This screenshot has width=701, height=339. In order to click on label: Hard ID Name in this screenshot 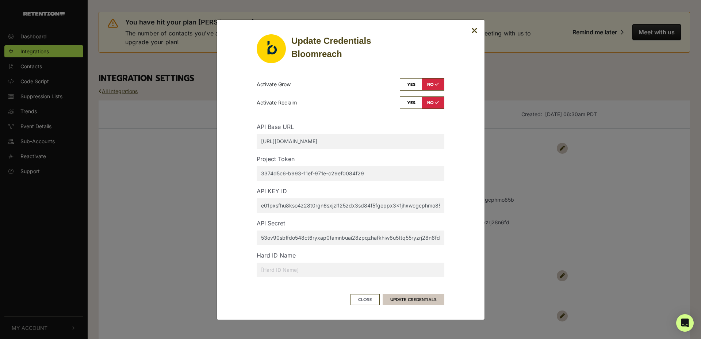, I will do `click(276, 255)`.